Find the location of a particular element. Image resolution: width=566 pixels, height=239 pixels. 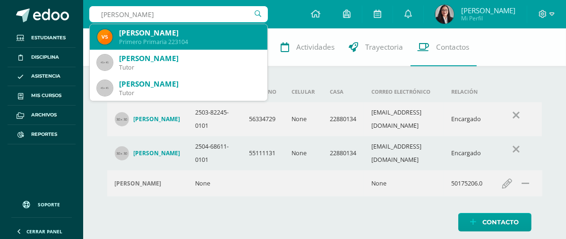

td: 55111131 is located at coordinates (263, 153).